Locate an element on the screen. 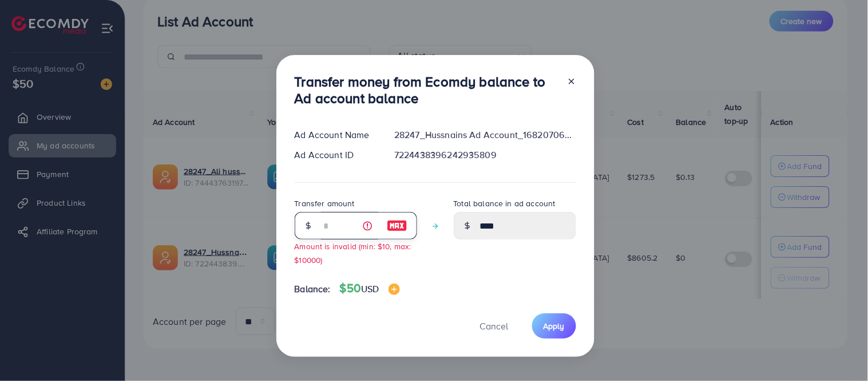 The height and width of the screenshot is (381, 868). span: Apply is located at coordinates (554, 326).